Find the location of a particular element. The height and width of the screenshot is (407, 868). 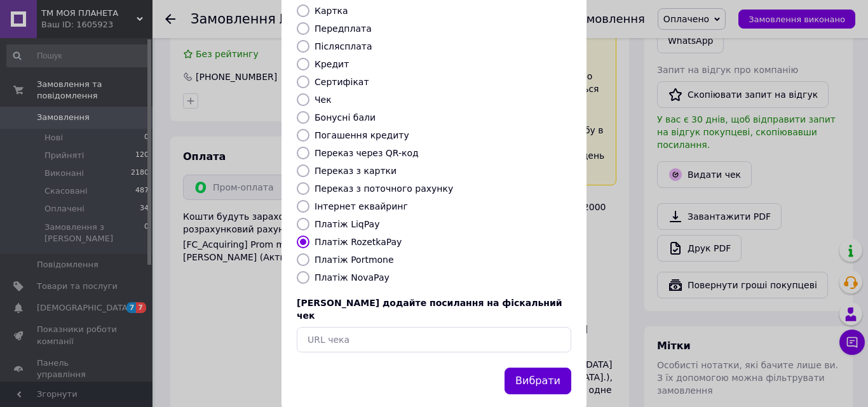

label: Передплата is located at coordinates (343, 28).